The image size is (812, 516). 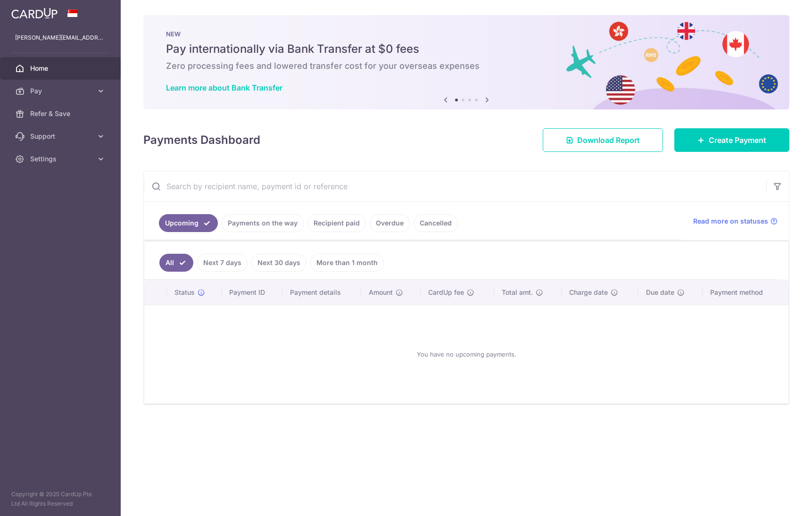 What do you see at coordinates (466, 49) in the screenshot?
I see `h5: Pay internationally via Bank Transfer at $0 fees` at bounding box center [466, 49].